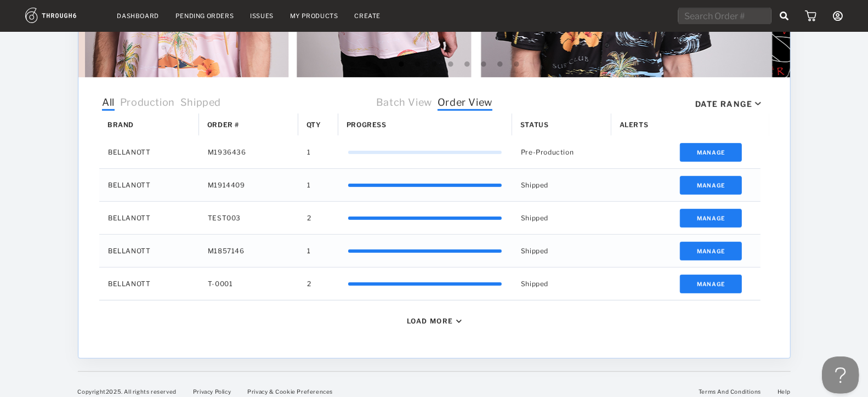 The width and height of the screenshot is (868, 397). I want to click on a: Privacy & Cookie Preferences, so click(290, 392).